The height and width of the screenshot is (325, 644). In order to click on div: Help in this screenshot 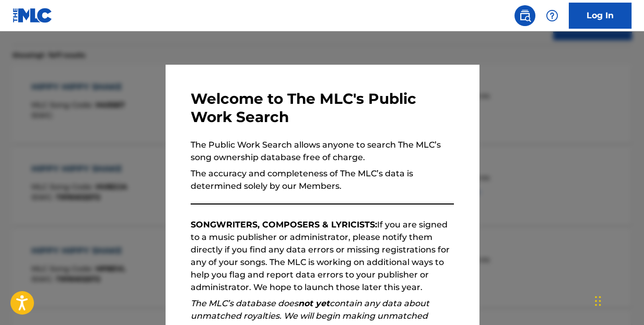, I will do `click(552, 16)`.